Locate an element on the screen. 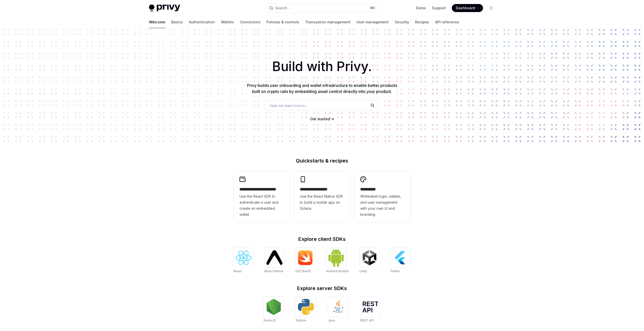  span: React Native is located at coordinates (274, 271).